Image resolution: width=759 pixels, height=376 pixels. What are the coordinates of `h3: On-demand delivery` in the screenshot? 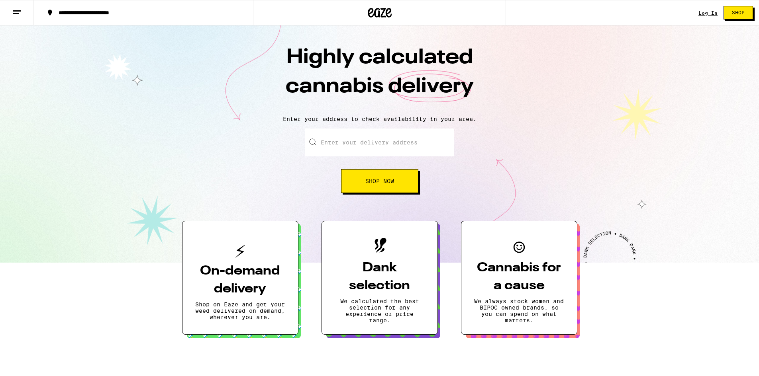 It's located at (240, 280).